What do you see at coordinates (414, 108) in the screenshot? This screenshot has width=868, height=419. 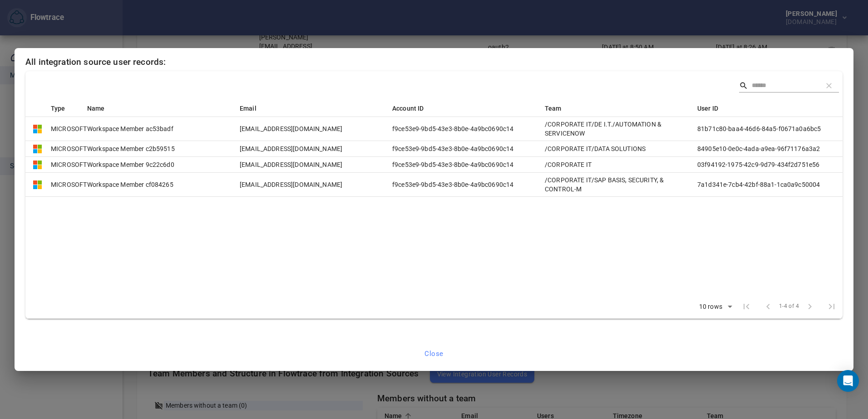 I see `span: Account ID` at bounding box center [414, 108].